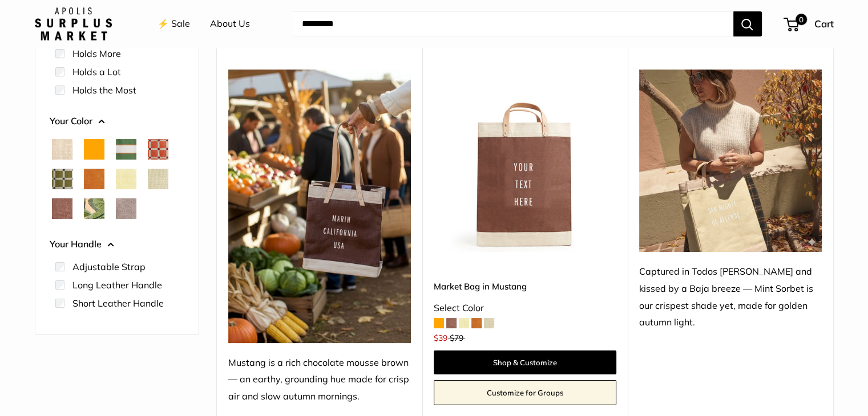 This screenshot has width=868, height=416. What do you see at coordinates (118, 304) in the screenshot?
I see `label: Short Leather Handle` at bounding box center [118, 304].